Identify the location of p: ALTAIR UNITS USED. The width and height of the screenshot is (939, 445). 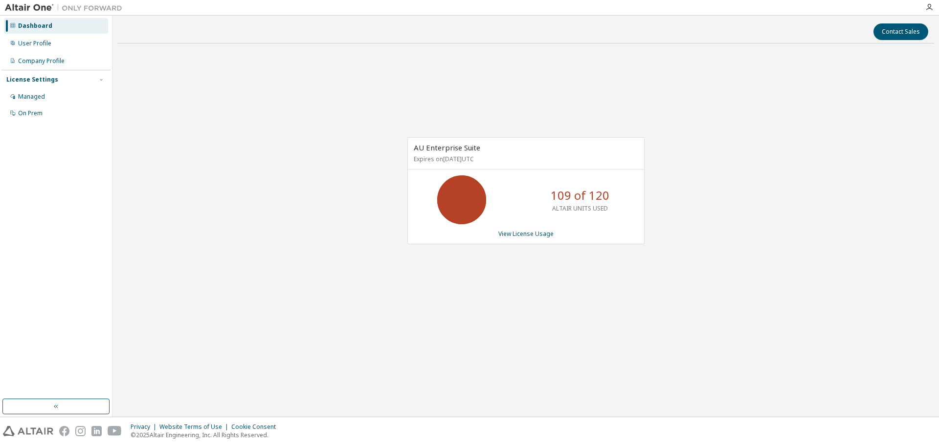
(580, 208).